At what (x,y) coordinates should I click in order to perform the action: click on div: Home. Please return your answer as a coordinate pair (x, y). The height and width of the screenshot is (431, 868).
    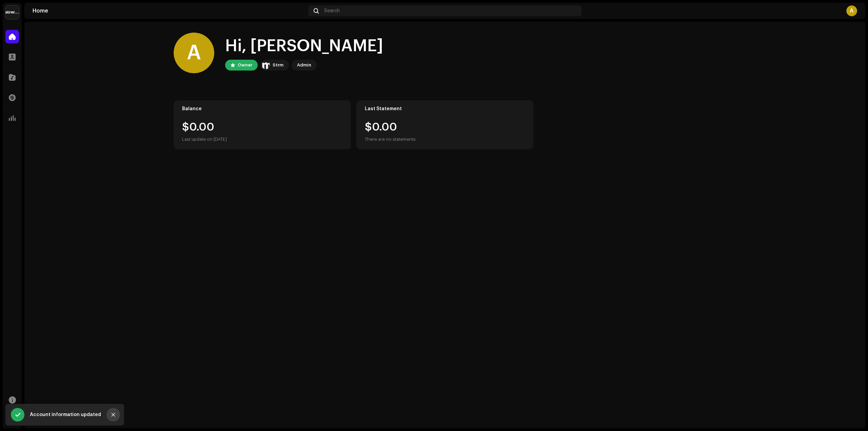
    Looking at the image, I should click on (169, 11).